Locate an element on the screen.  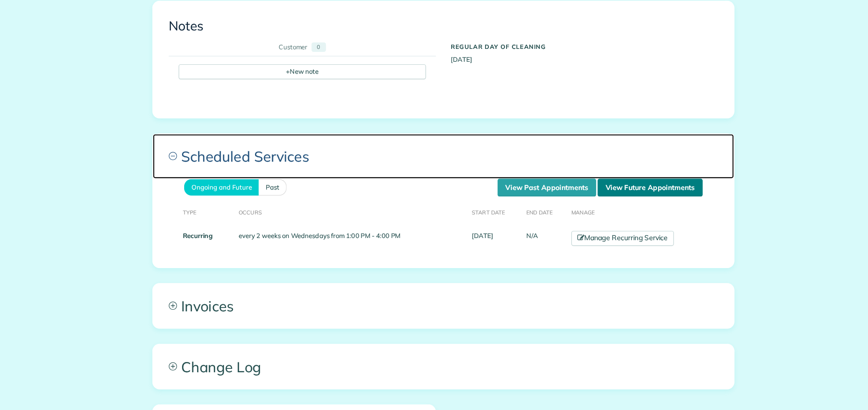
a: Scheduled Services is located at coordinates (447, 163).